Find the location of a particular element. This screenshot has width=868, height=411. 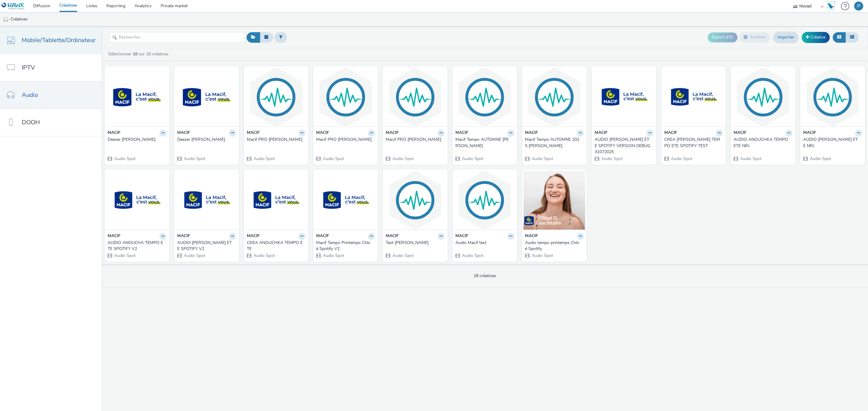

img: Deezer créa Brigitte visual is located at coordinates (206, 97).